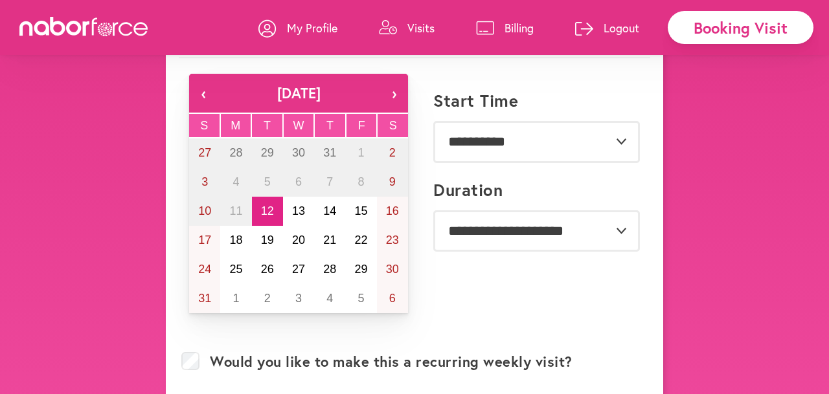 The height and width of the screenshot is (394, 829). Describe the element at coordinates (267, 299) in the screenshot. I see `button: September 2, 2025` at that location.